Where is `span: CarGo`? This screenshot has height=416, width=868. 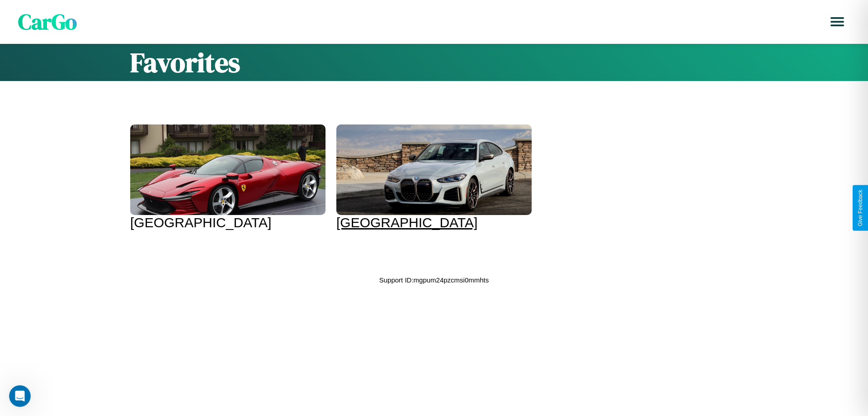 span: CarGo is located at coordinates (48, 22).